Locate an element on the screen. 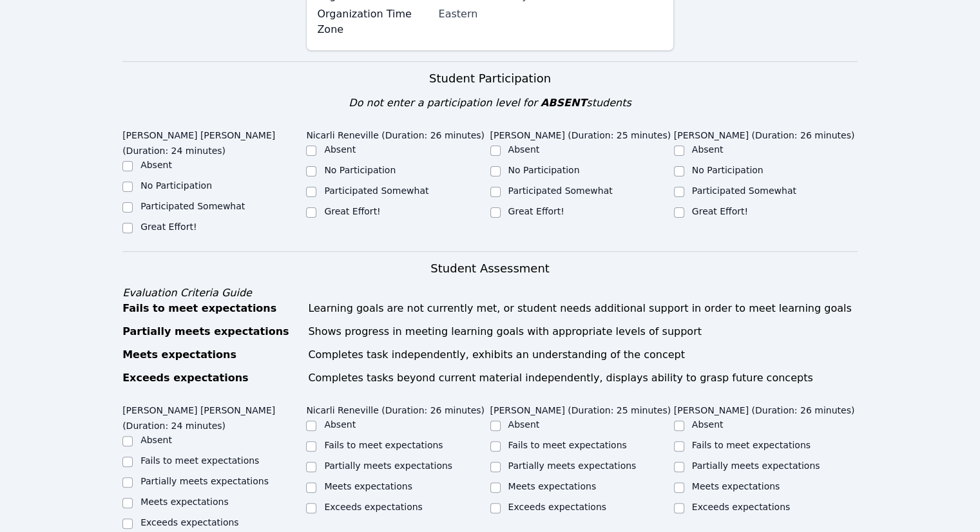 The width and height of the screenshot is (980, 532). div: Completes tasks beyond current material independently, displays ability to grasp future concepts is located at coordinates (582, 378).